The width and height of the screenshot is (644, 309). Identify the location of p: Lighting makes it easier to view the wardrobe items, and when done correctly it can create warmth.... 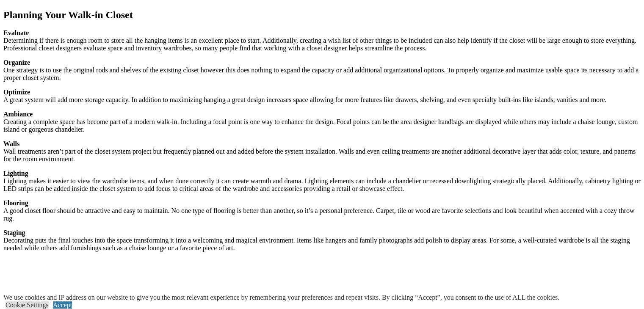
(322, 181).